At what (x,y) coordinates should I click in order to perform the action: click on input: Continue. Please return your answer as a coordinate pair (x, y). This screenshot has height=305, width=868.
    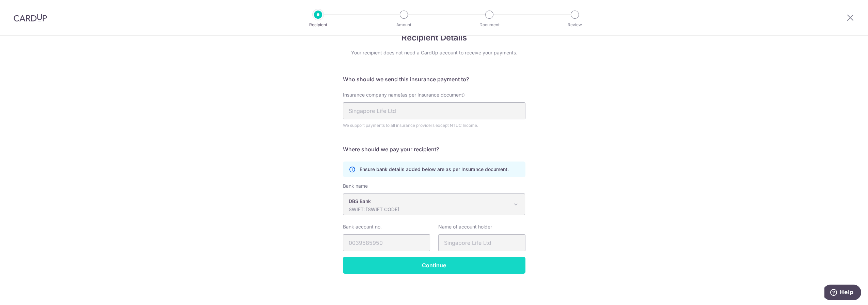
    Looking at the image, I should click on (434, 265).